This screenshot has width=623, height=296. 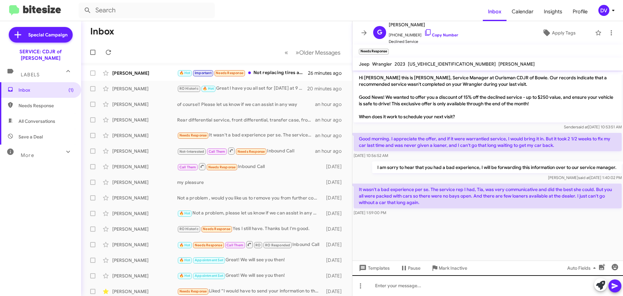 What do you see at coordinates (553, 12) in the screenshot?
I see `span: Insights` at bounding box center [553, 12].